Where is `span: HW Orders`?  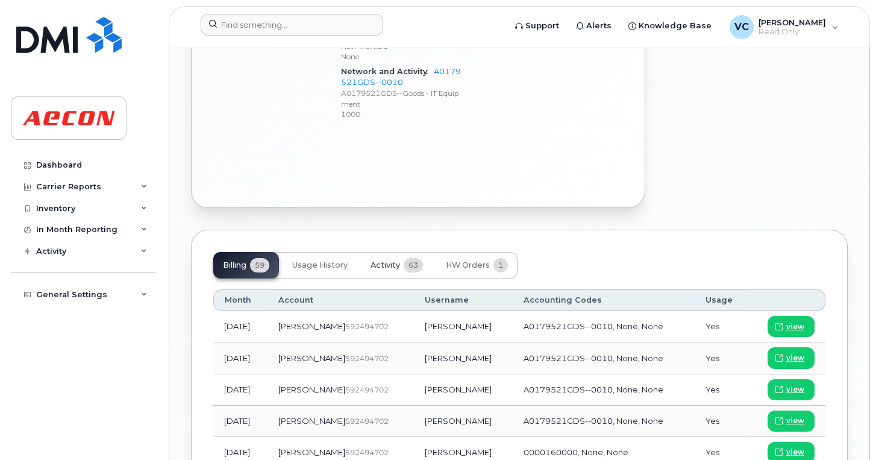 span: HW Orders is located at coordinates (468, 265).